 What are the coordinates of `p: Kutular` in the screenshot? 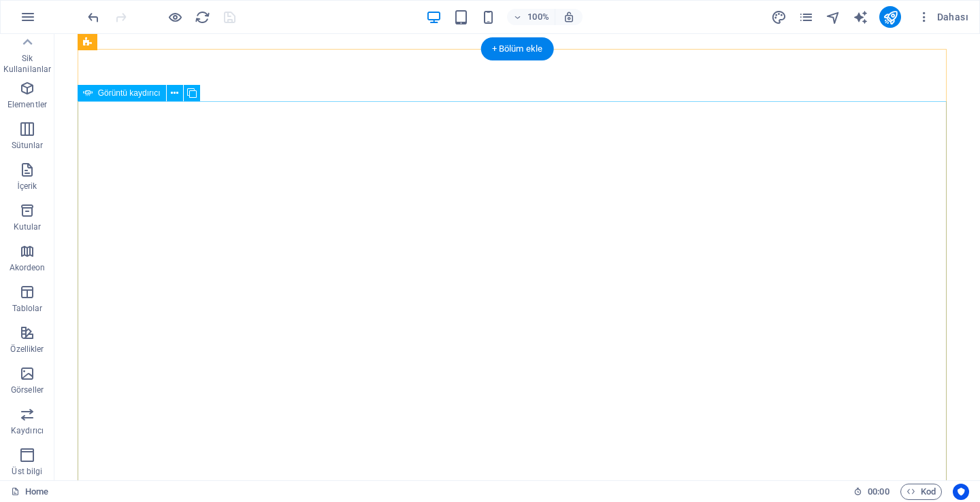 It's located at (27, 227).